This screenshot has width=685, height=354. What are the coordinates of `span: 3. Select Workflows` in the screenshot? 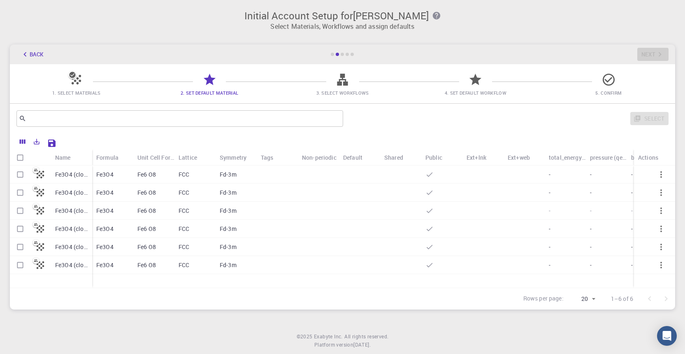 It's located at (343, 93).